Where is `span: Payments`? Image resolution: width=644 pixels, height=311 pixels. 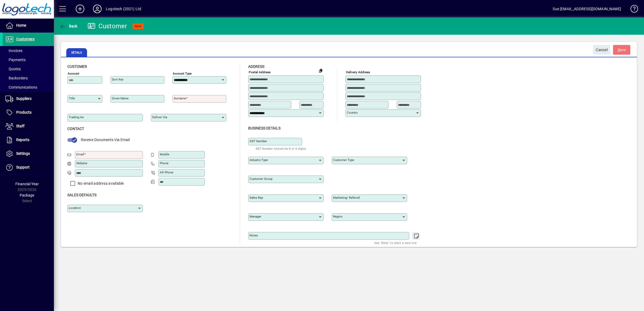 span: Payments is located at coordinates (15, 60).